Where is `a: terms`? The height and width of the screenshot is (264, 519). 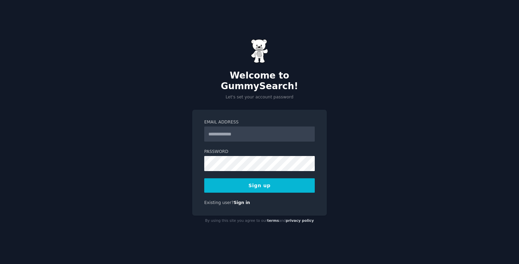 a: terms is located at coordinates (273, 221).